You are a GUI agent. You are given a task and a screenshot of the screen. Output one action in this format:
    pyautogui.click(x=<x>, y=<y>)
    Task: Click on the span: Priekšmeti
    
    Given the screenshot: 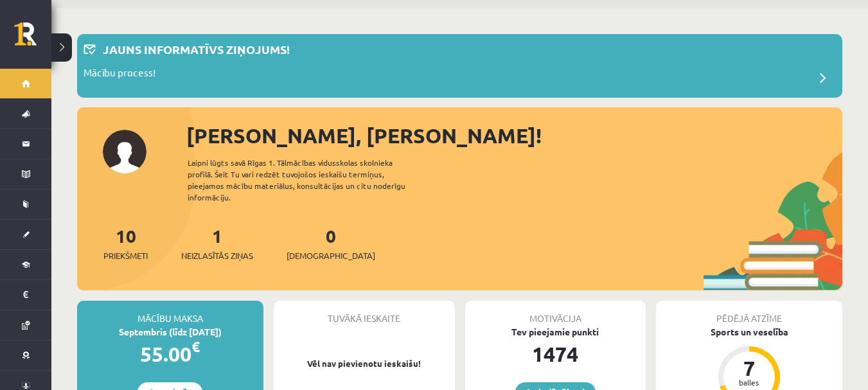 What is the action you would take?
    pyautogui.click(x=125, y=256)
    